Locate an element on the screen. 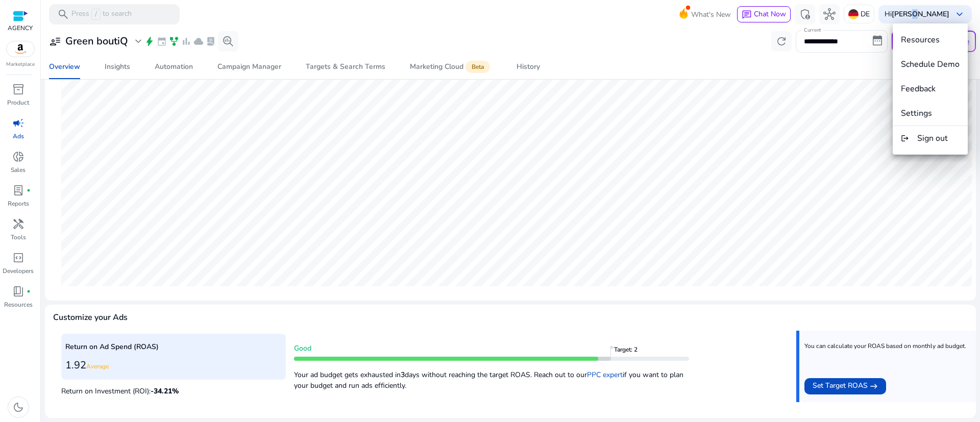 The width and height of the screenshot is (980, 422). span: Settings is located at coordinates (916, 113).